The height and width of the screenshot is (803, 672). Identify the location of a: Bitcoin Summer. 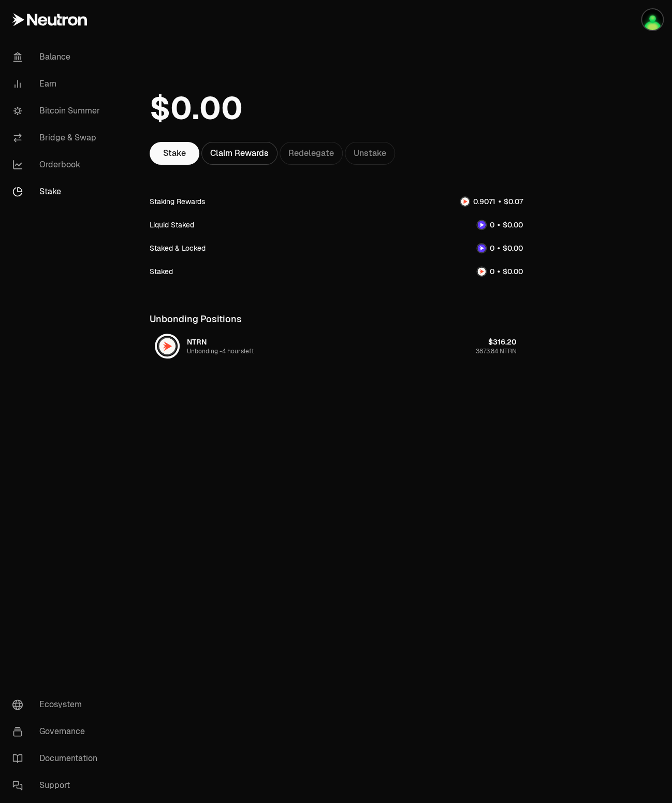
(58, 111).